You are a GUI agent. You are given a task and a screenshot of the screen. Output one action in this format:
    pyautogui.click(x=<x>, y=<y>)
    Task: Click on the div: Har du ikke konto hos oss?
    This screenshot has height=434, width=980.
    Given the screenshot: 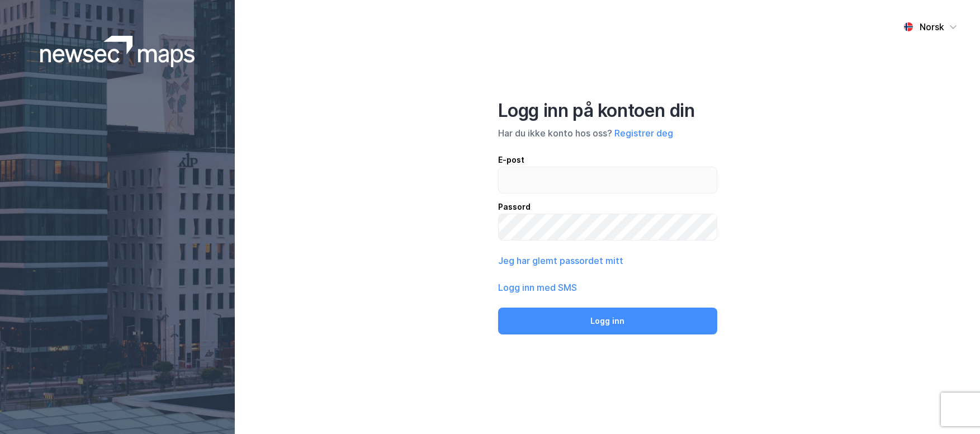 What is the action you would take?
    pyautogui.click(x=608, y=133)
    